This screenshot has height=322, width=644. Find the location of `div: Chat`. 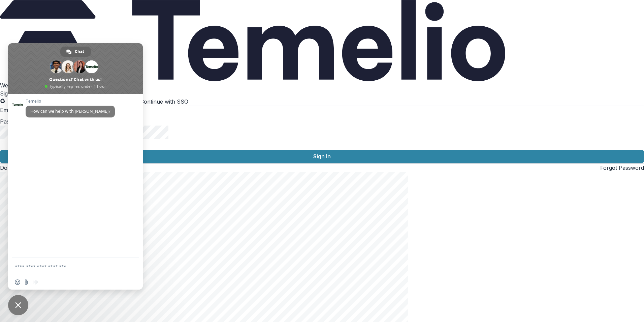

div: Chat is located at coordinates (76, 51).